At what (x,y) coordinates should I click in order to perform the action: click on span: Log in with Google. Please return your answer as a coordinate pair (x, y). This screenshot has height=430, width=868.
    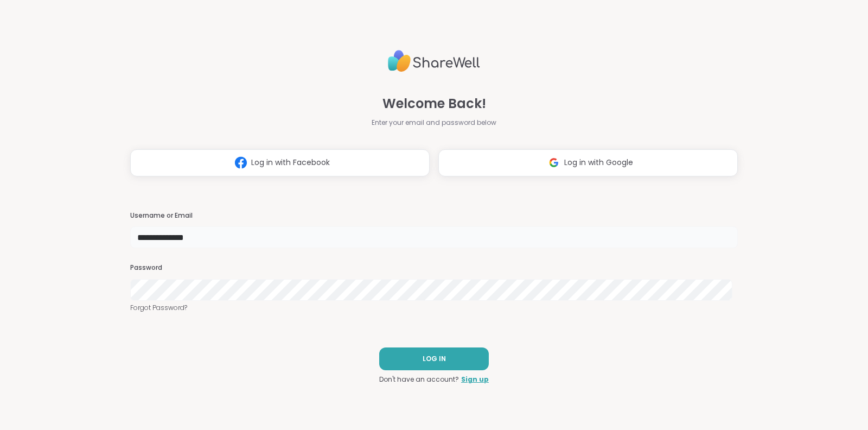
    Looking at the image, I should click on (598, 162).